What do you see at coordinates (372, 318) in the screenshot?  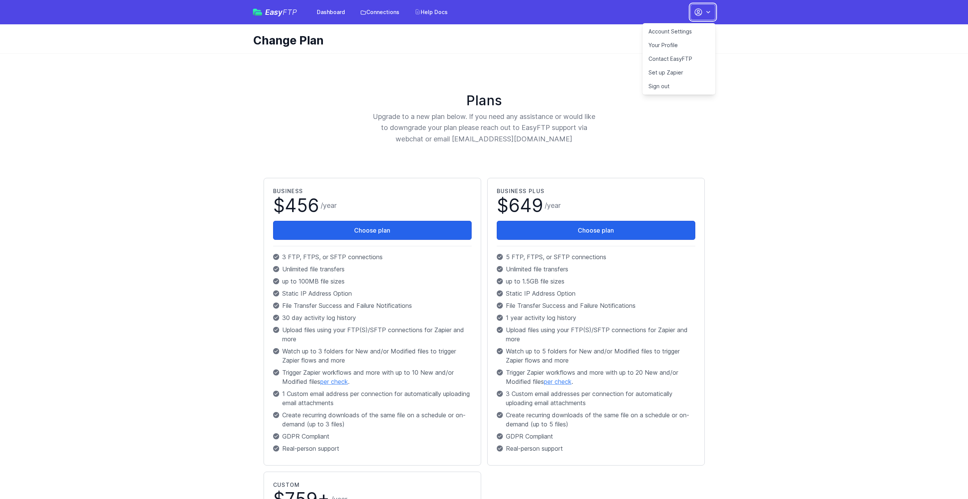 I see `p: 30 day activity log history` at bounding box center [372, 318].